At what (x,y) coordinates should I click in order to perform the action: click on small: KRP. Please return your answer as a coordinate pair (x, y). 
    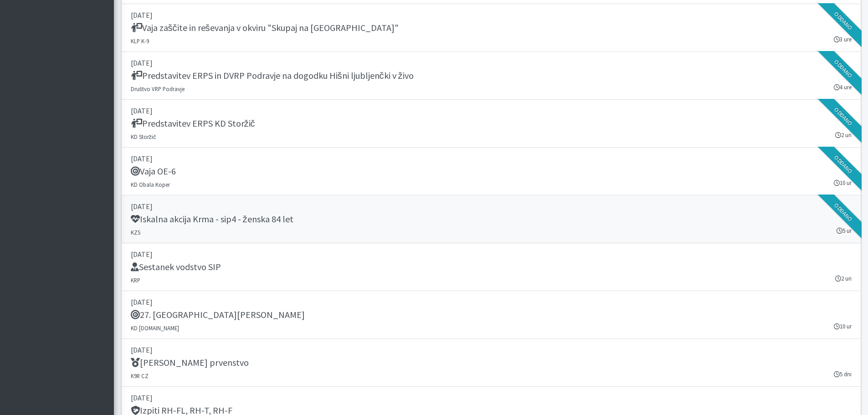
    Looking at the image, I should click on (135, 280).